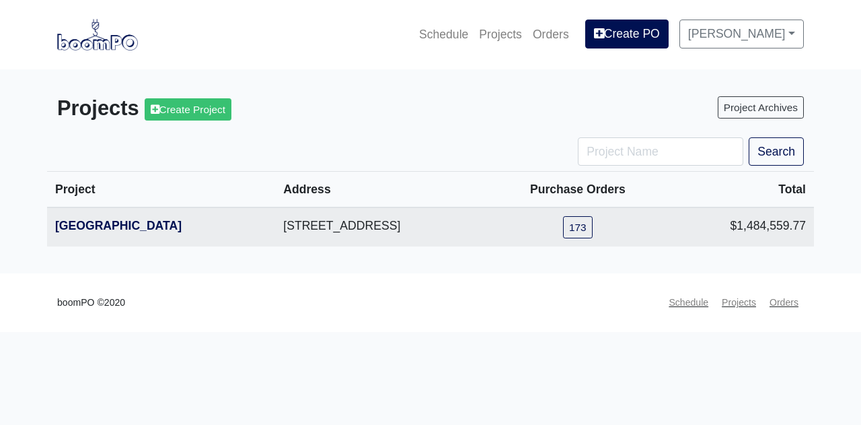 The height and width of the screenshot is (425, 861). I want to click on input: Project Name, so click(661, 151).